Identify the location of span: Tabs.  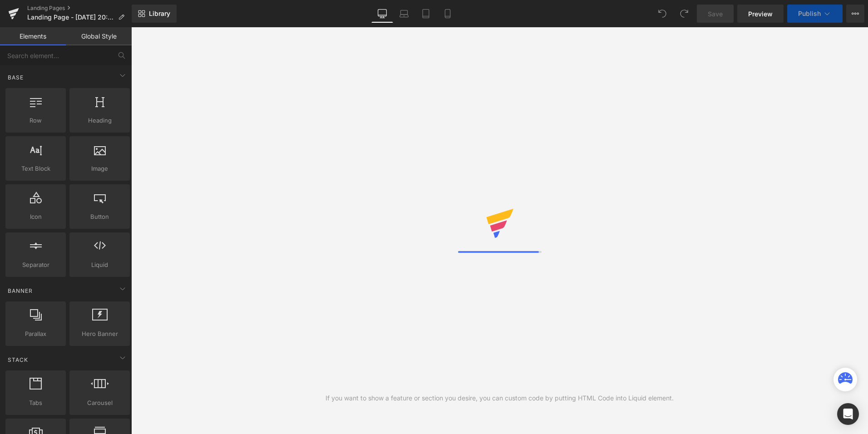
(36, 402).